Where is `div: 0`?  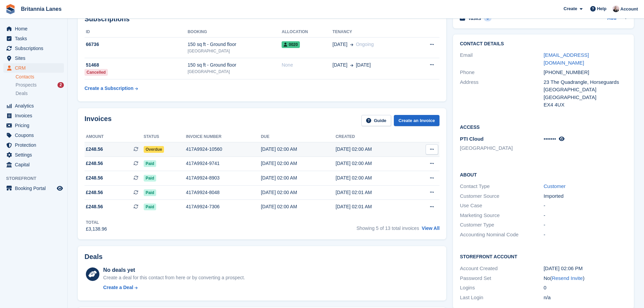
div: 0 is located at coordinates (585, 288).